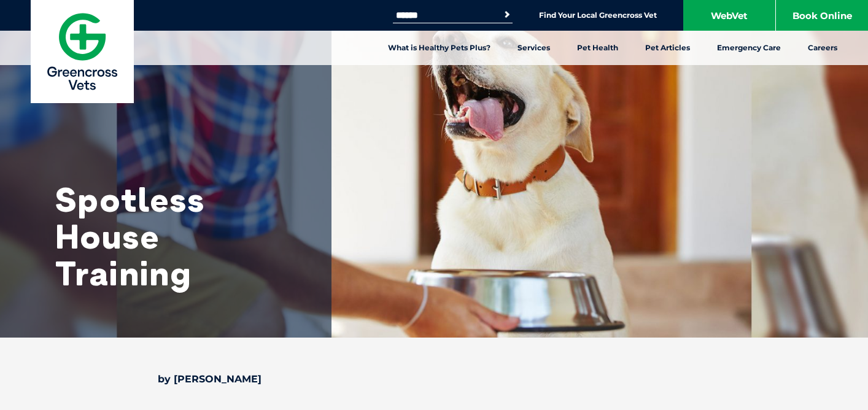 This screenshot has height=410, width=868. What do you see at coordinates (822, 48) in the screenshot?
I see `a: Careers` at bounding box center [822, 48].